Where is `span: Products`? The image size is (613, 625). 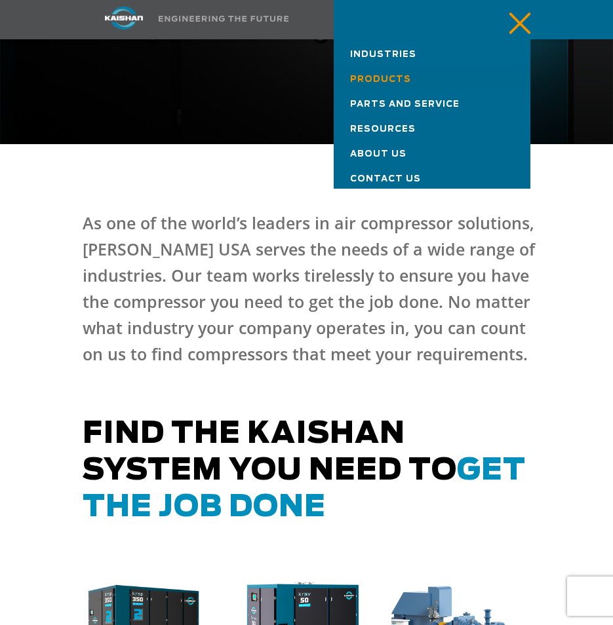 span: Products is located at coordinates (380, 79).